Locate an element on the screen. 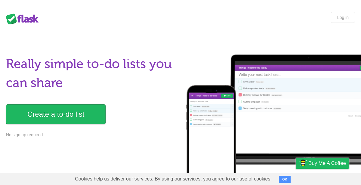 The width and height of the screenshot is (361, 185). h1: Really simple to-do lists you can share is located at coordinates (91, 73).